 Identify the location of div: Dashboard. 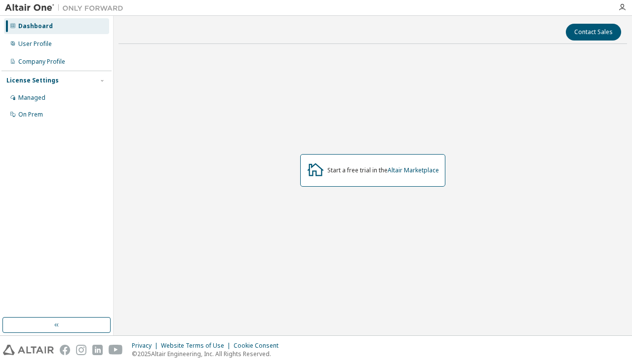
(36, 26).